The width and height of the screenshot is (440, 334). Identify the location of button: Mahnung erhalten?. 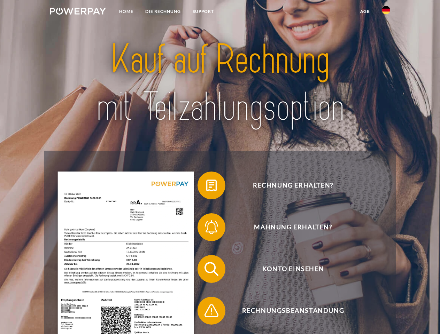
(288, 227).